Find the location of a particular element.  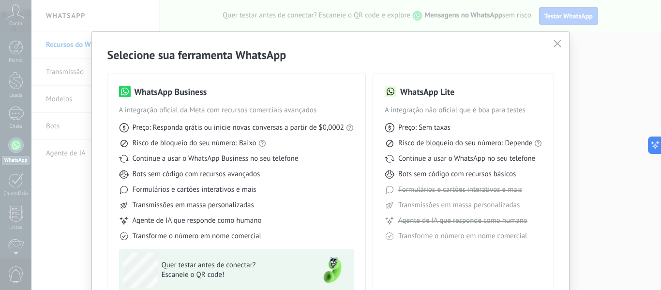

span: Risco de bloqueio do seu número: Baixo is located at coordinates (195, 143).